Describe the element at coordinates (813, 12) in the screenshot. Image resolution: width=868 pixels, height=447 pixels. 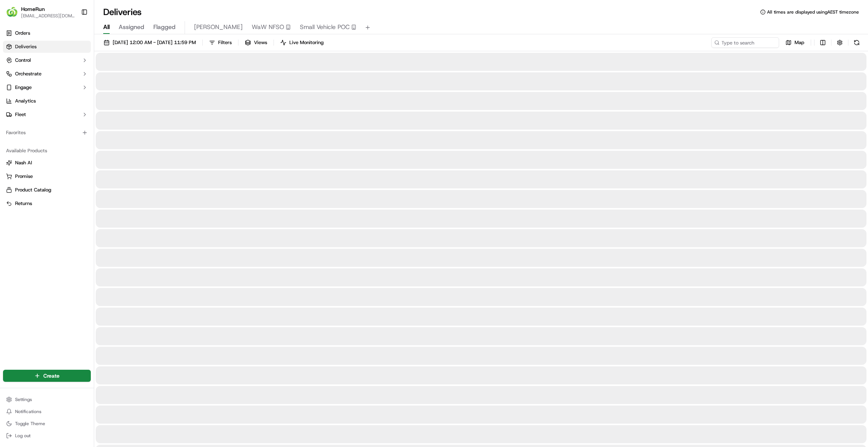
I see `span: All times are displayed using AEST timezone` at that location.